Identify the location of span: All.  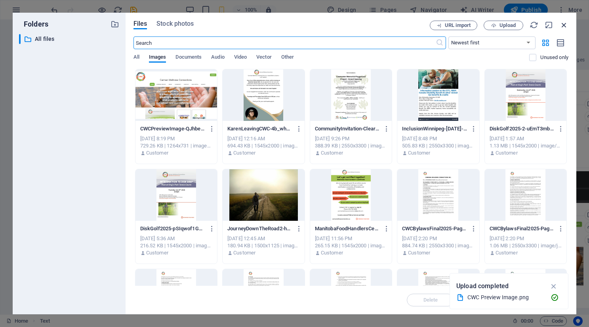
(136, 58).